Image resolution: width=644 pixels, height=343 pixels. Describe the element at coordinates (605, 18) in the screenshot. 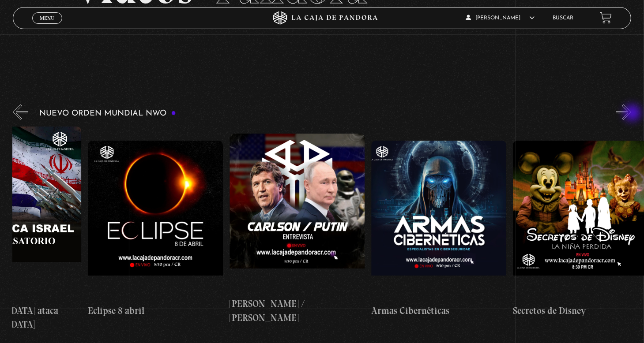

I see `a: View your shopping cart` at that location.